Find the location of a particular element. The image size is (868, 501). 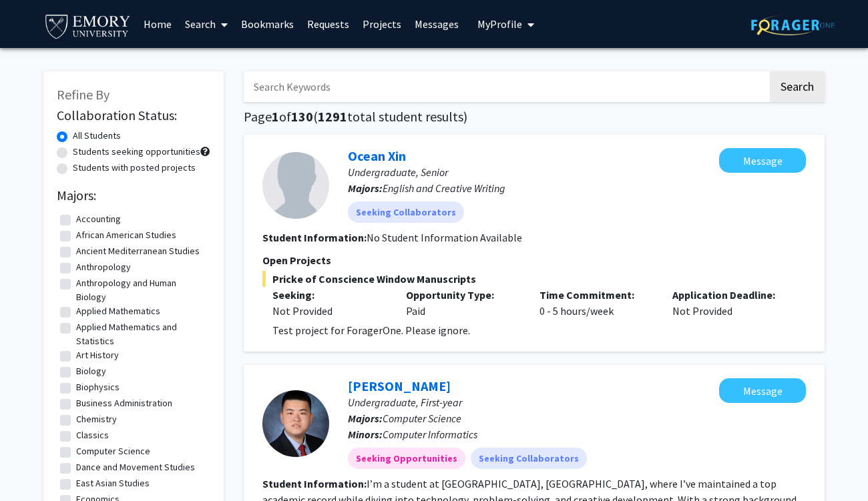

p: Seeking: is located at coordinates (329, 295).